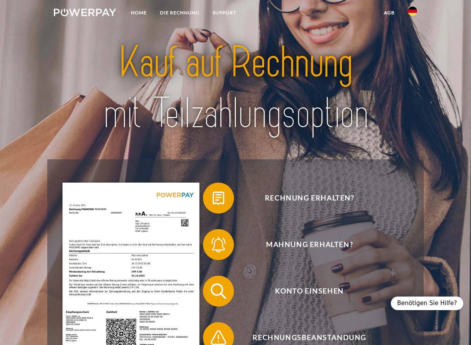 The image size is (471, 345). Describe the element at coordinates (304, 198) in the screenshot. I see `a: Rechnung erhalten?` at that location.